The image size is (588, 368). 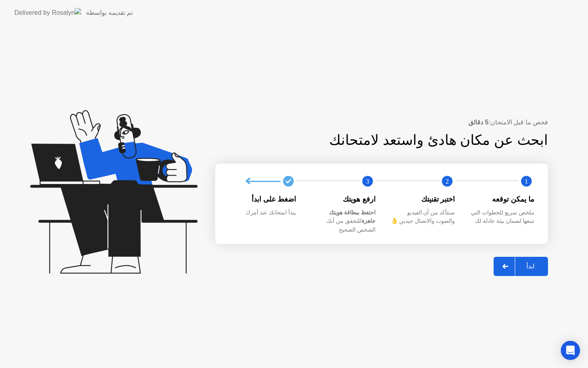 I want to click on button: ابدأ, so click(x=521, y=266).